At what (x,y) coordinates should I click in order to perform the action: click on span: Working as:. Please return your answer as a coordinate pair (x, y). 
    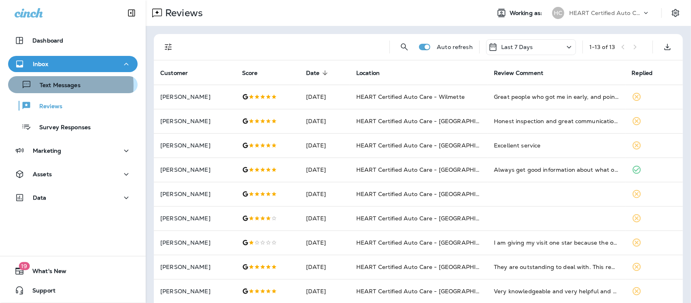
    Looking at the image, I should click on (527, 13).